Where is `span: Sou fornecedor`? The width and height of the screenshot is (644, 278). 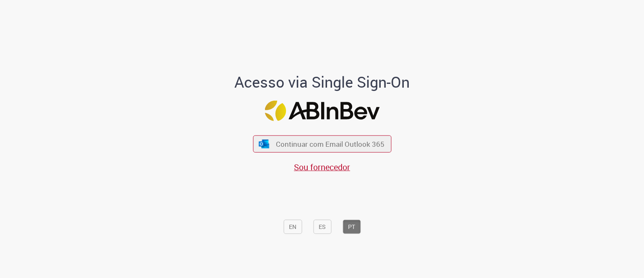 span: Sou fornecedor is located at coordinates (322, 167).